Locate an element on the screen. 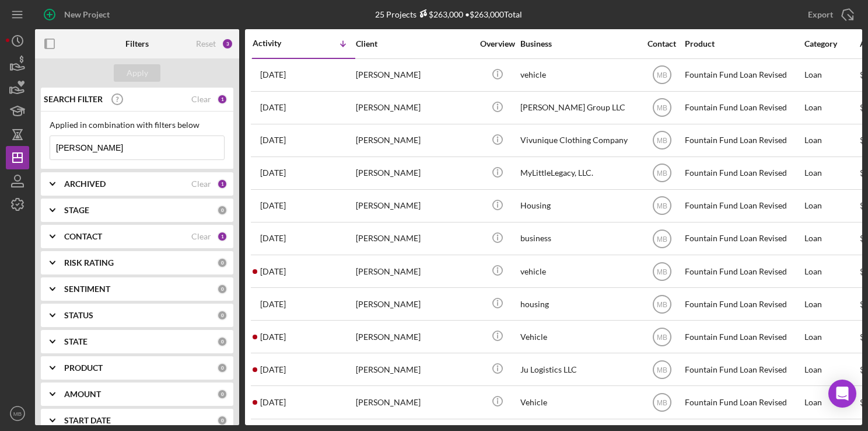 The image size is (868, 431). div: Overview is located at coordinates (497, 43).